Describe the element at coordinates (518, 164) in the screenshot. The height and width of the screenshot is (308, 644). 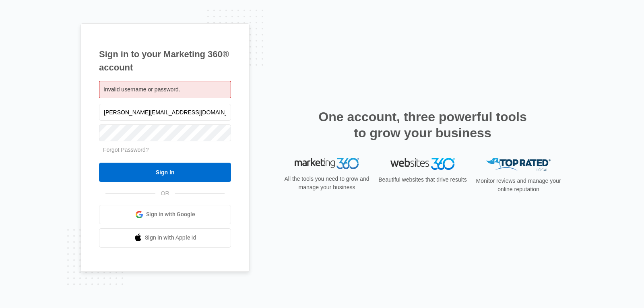
I see `img: Top Rated Local` at that location.